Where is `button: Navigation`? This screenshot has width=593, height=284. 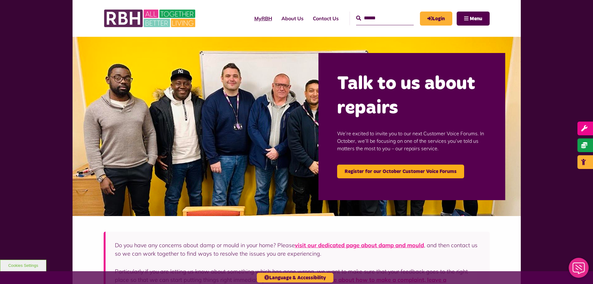 button: Navigation is located at coordinates (474, 18).